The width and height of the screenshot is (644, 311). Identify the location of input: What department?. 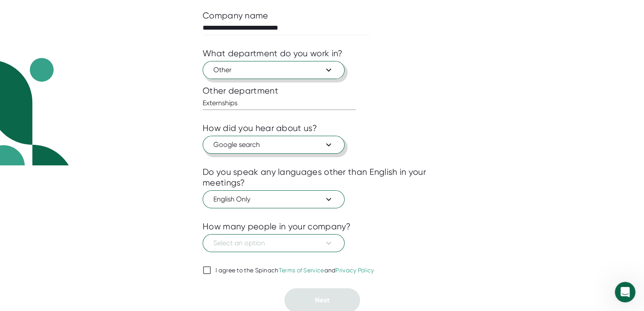
(279, 103).